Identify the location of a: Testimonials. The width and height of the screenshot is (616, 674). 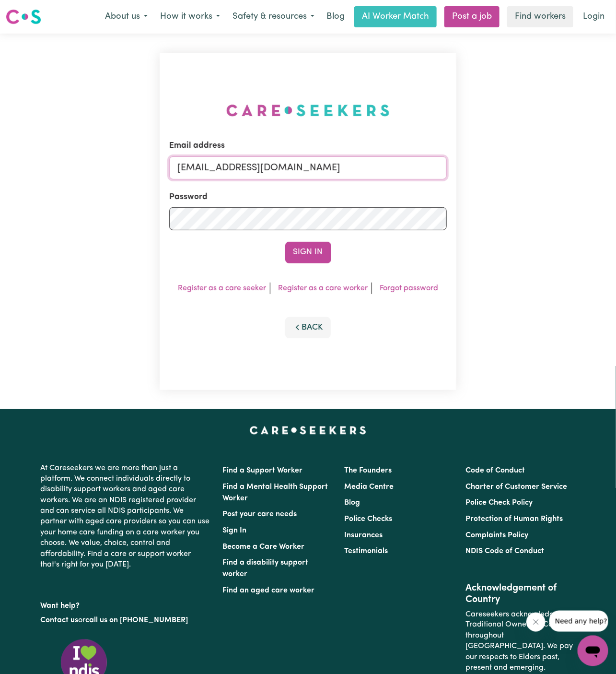
(366, 551).